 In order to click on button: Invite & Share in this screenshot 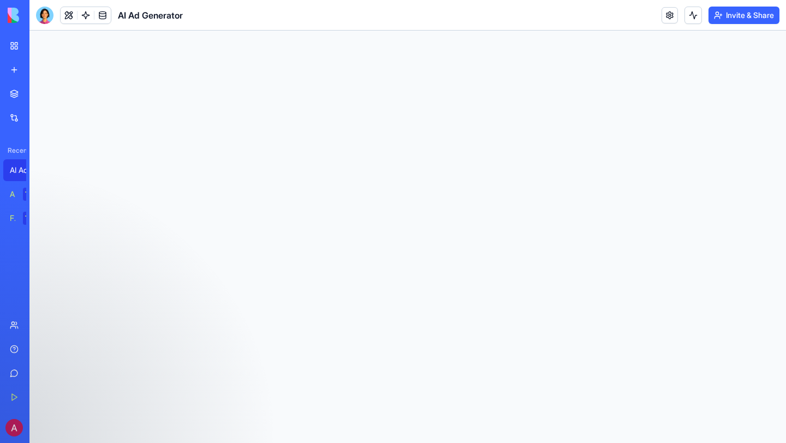, I will do `click(744, 15)`.